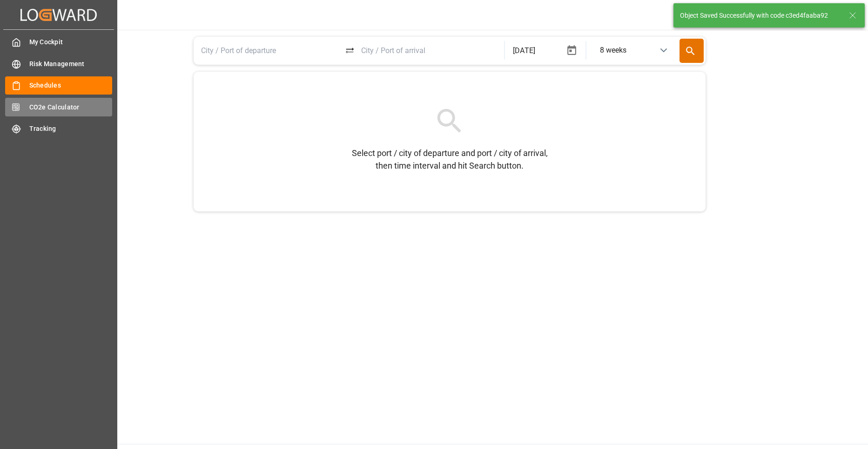  I want to click on a: CO2e Calculator, so click(59, 107).